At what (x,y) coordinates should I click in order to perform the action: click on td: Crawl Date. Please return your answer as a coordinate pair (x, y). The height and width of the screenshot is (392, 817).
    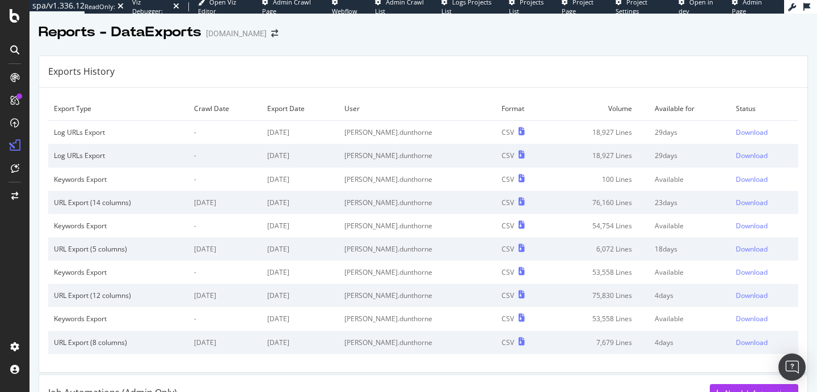
    Looking at the image, I should click on (225, 109).